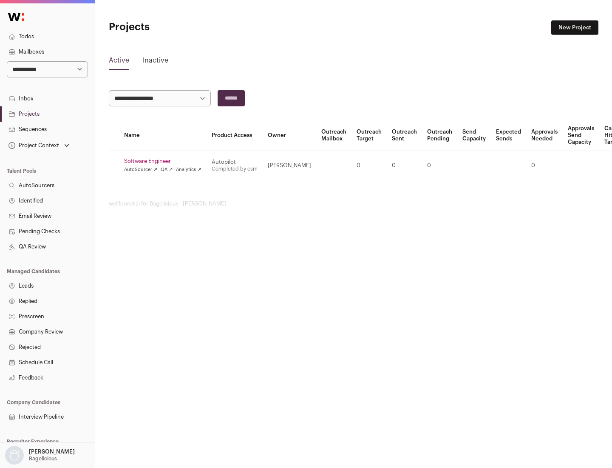  I want to click on a: New Project, so click(575, 28).